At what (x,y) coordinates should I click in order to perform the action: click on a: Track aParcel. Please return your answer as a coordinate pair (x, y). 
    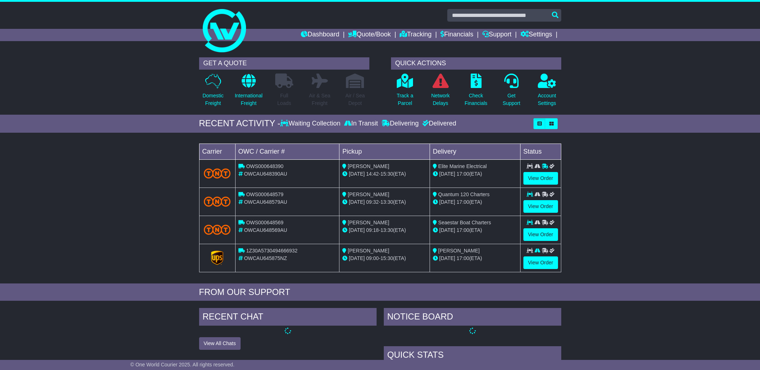
    Looking at the image, I should click on (405, 92).